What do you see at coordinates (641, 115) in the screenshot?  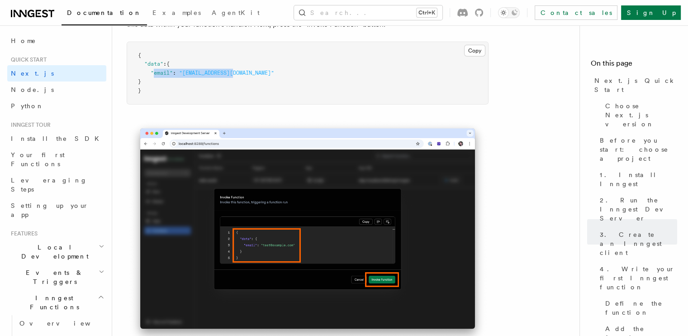 I see `span: Choose Next.js version` at bounding box center [641, 115].